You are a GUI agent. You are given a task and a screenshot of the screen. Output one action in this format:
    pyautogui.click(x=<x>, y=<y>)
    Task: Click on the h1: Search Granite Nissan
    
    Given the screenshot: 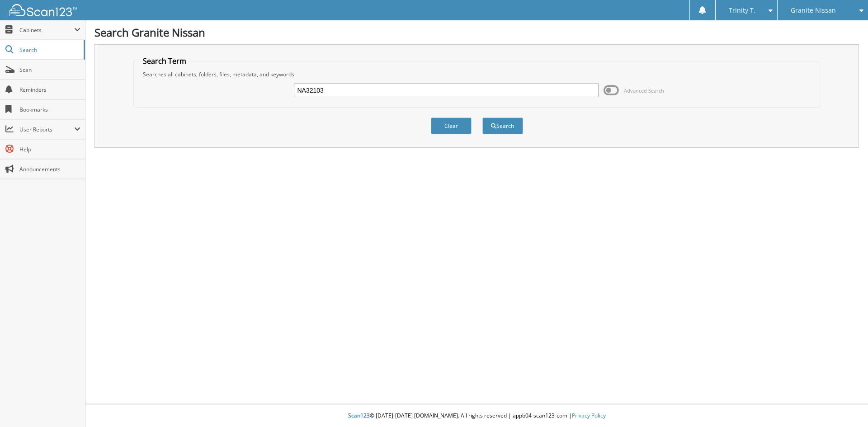 What is the action you would take?
    pyautogui.click(x=476, y=32)
    